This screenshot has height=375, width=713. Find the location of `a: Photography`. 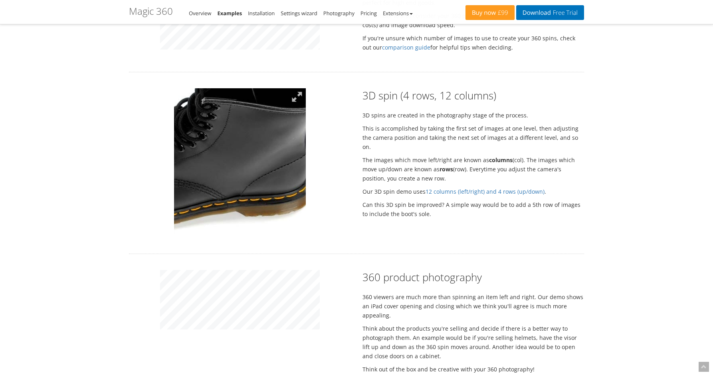

a: Photography is located at coordinates (339, 13).